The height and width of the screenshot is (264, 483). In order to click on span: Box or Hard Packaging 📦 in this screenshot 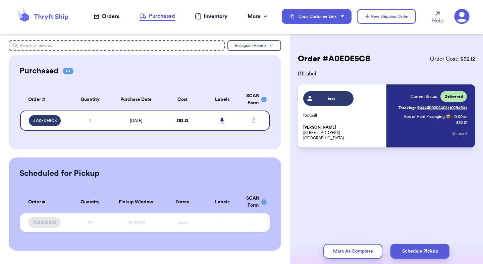, I will do `click(427, 117)`.